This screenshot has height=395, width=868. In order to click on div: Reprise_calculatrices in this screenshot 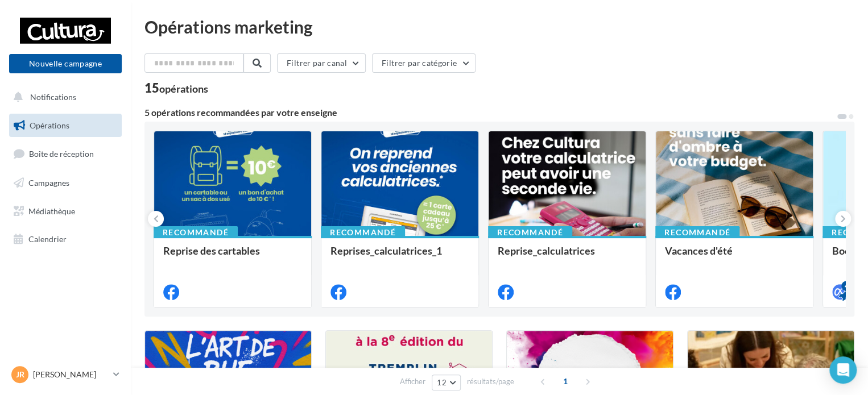, I will do `click(567, 256)`.